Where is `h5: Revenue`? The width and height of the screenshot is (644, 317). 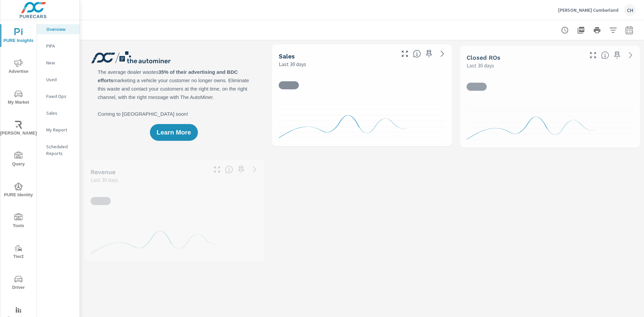
h5: Revenue is located at coordinates (103, 172).